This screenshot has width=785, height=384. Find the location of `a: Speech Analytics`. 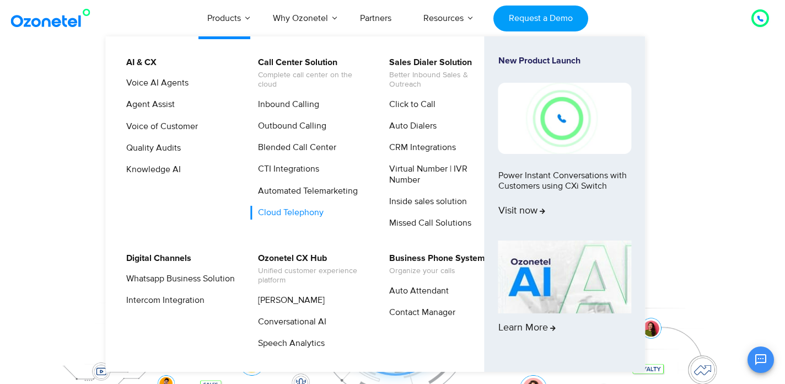

a: Speech Analytics is located at coordinates (288, 343).